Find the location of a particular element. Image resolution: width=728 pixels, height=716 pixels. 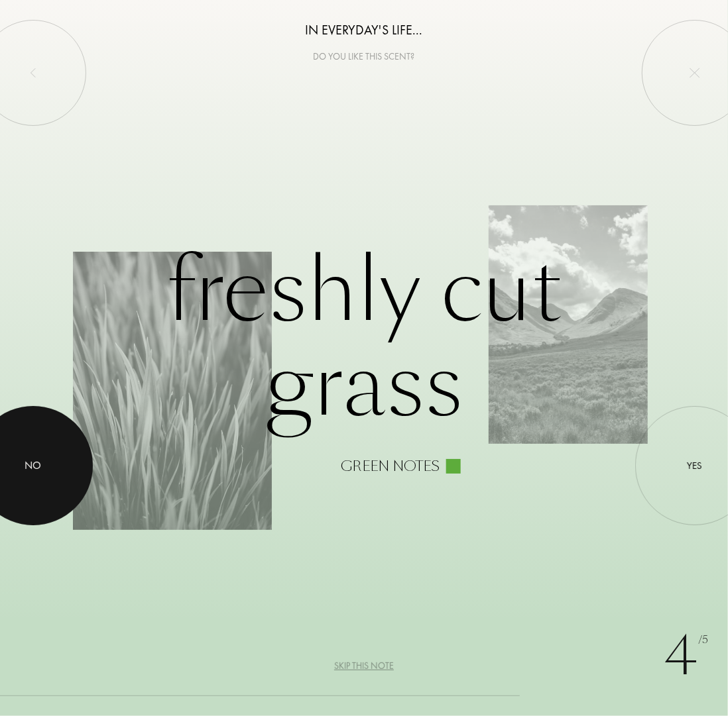

div: Green notes is located at coordinates (390, 467).